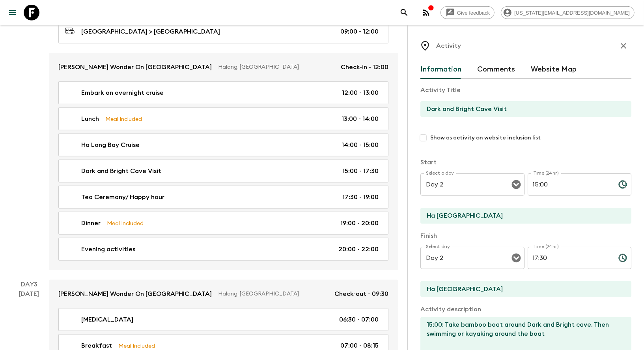 The image size is (644, 350). I want to click on p: 17:30 - 19:00, so click(360, 197).